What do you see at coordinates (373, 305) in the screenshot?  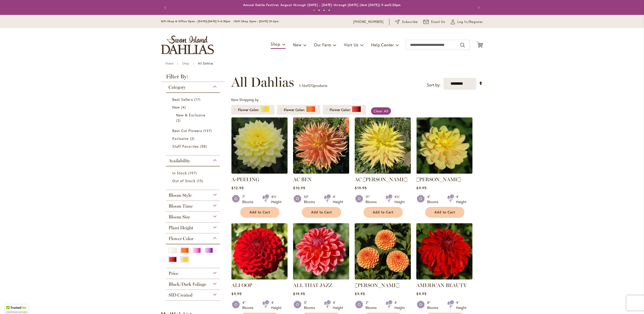 I see `div: 2" Blooms` at bounding box center [373, 305].